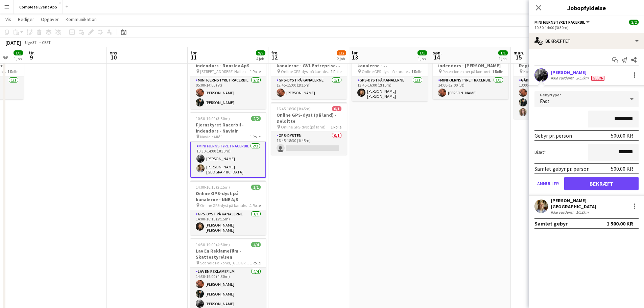 This screenshot has width=644, height=308. I want to click on div: 2 job, so click(342, 59).